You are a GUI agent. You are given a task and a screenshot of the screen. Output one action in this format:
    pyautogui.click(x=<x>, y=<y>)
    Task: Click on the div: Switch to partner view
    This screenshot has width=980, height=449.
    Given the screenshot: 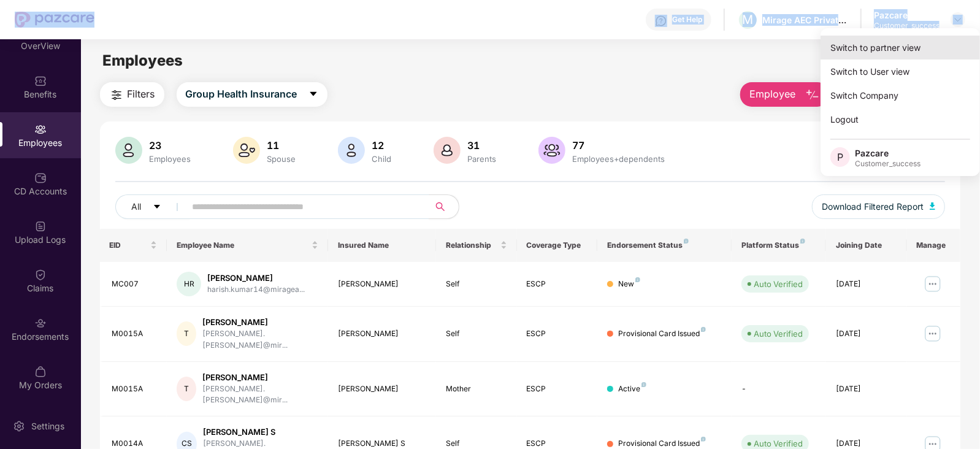 What is the action you would take?
    pyautogui.click(x=900, y=47)
    